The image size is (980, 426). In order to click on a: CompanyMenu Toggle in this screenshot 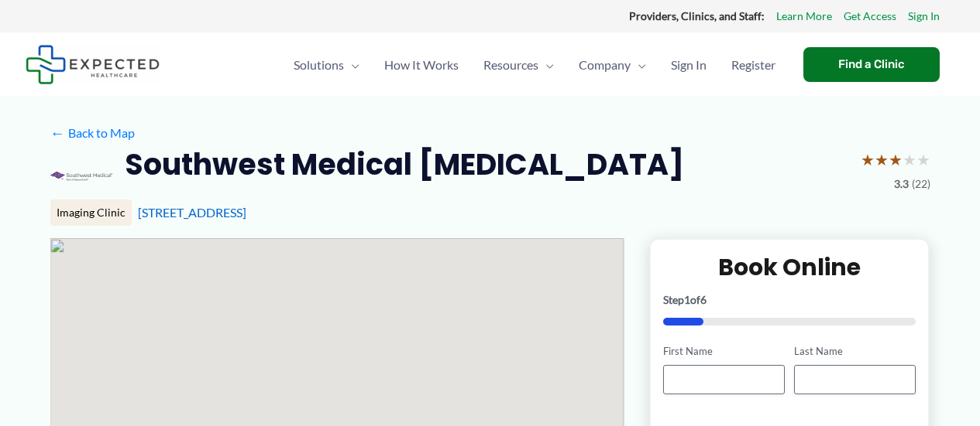, I will do `click(612, 65)`.